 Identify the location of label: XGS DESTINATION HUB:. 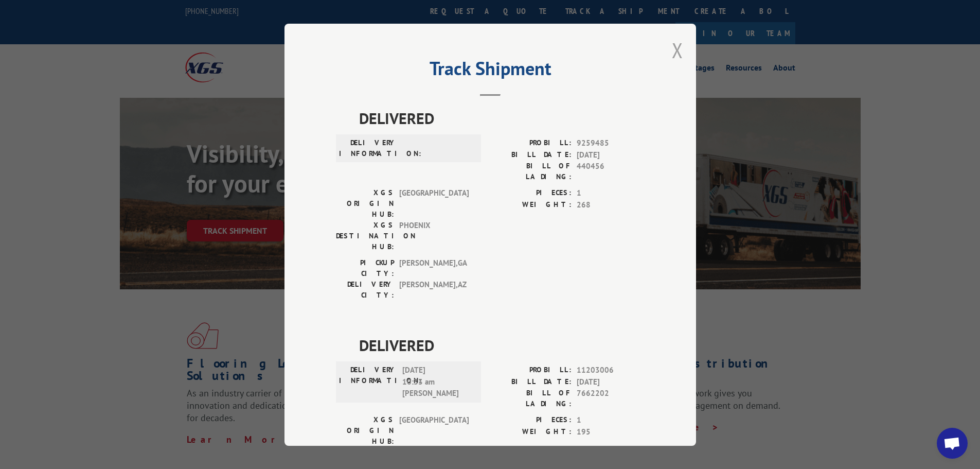
(365, 236).